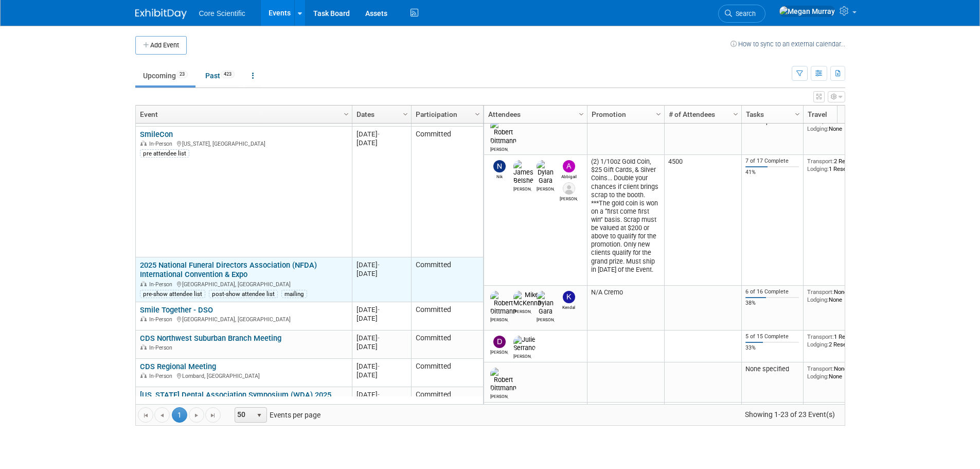  I want to click on img: Nik Koelblinger, so click(500, 166).